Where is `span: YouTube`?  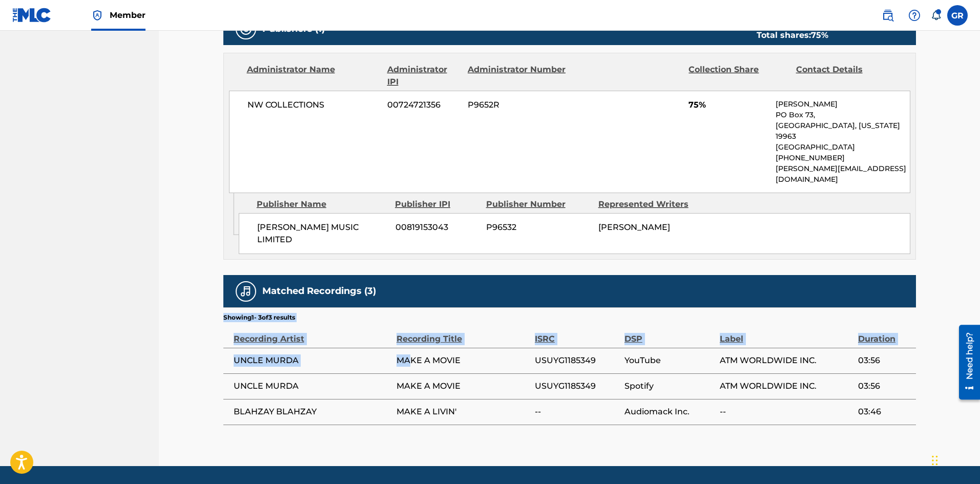
span: YouTube is located at coordinates (670, 361).